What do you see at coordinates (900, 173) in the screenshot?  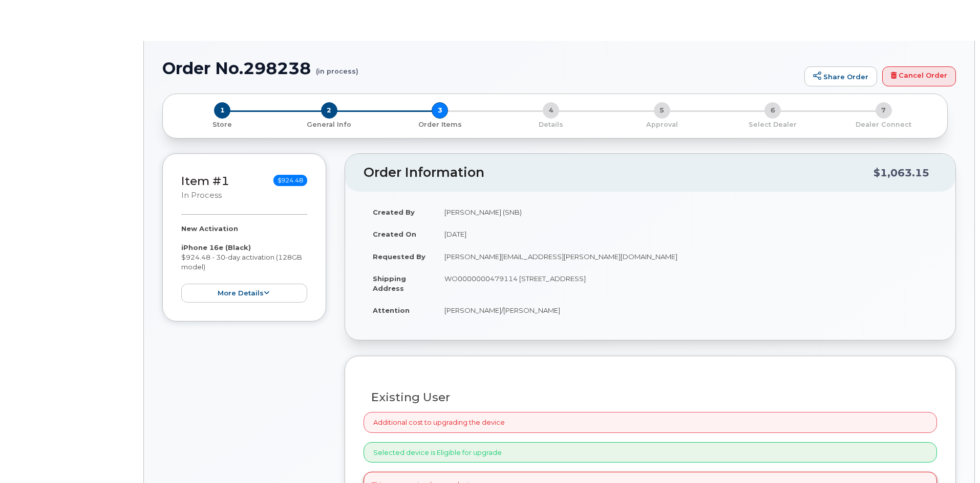 I see `div: $1,063.15` at bounding box center [900, 173].